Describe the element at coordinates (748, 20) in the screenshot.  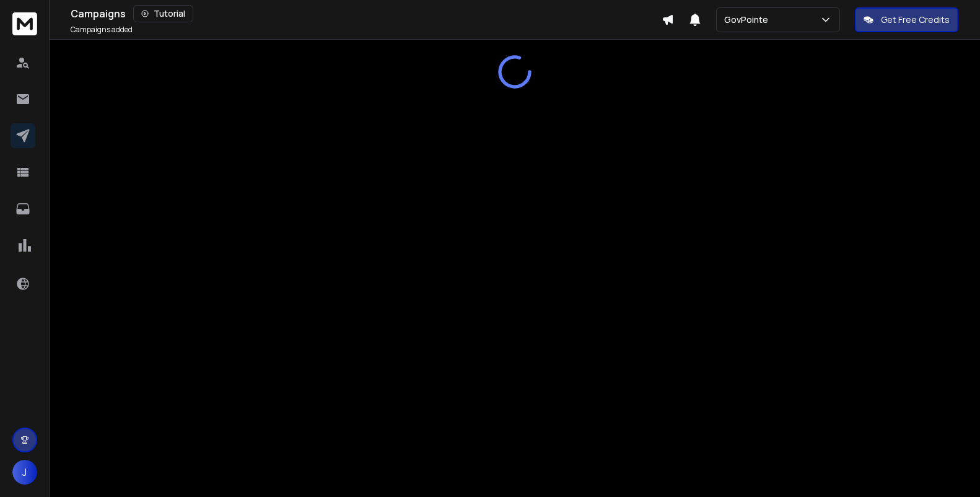
I see `p: GovPointe` at that location.